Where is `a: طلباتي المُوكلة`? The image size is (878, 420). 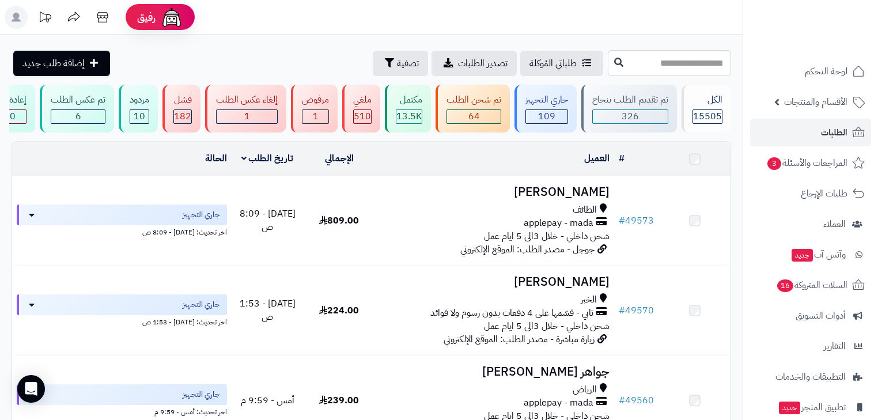
a: طلباتي المُوكلة is located at coordinates (561, 63).